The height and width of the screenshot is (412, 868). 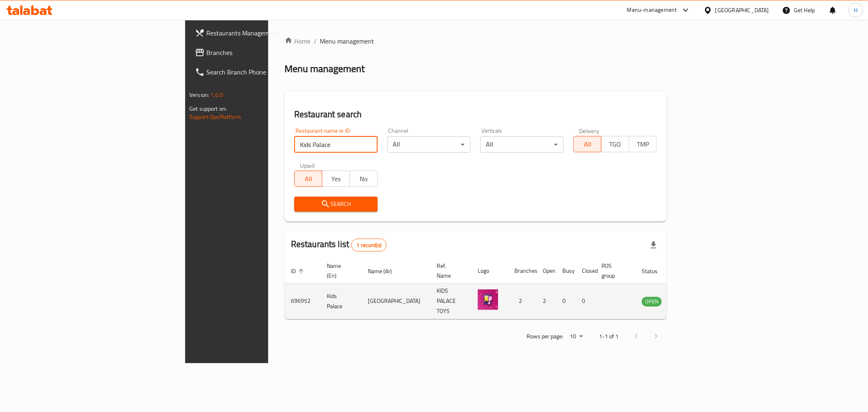 What do you see at coordinates (299, 271) in the screenshot?
I see `span: ID` at bounding box center [299, 271].